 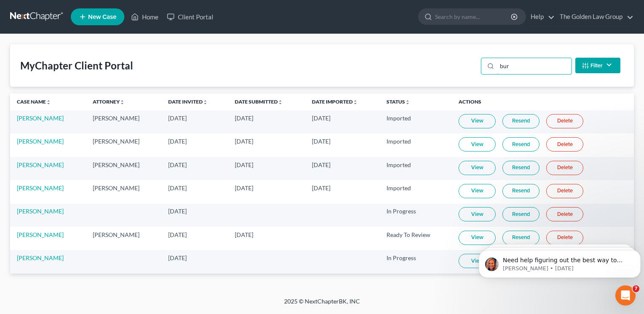 I want to click on a: The Golden Law Group, so click(x=594, y=17).